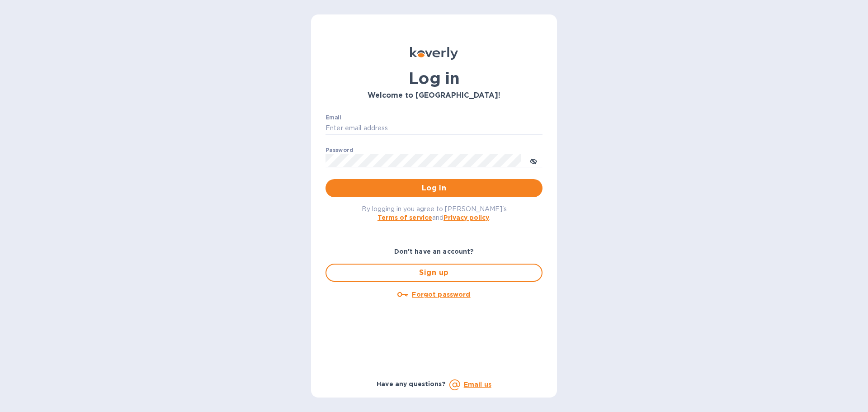 This screenshot has height=412, width=868. I want to click on b: Have any questions?, so click(411, 384).